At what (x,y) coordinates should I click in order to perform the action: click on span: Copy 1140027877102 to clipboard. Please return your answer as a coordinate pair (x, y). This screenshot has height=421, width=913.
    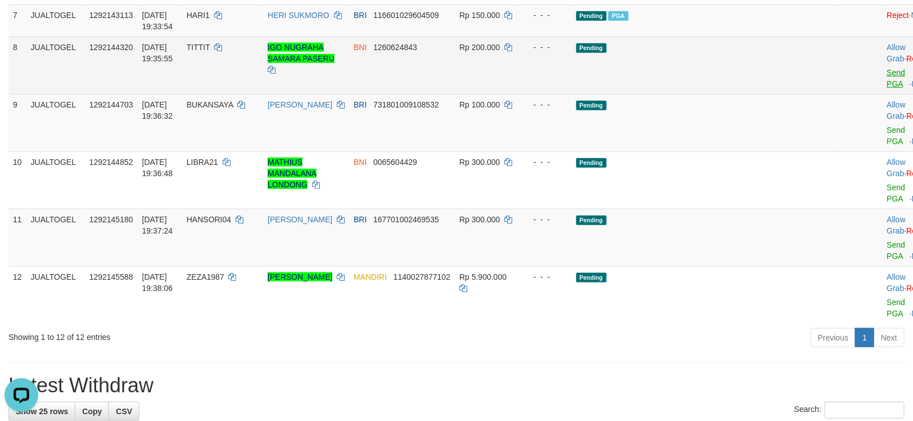
    Looking at the image, I should click on (422, 277).